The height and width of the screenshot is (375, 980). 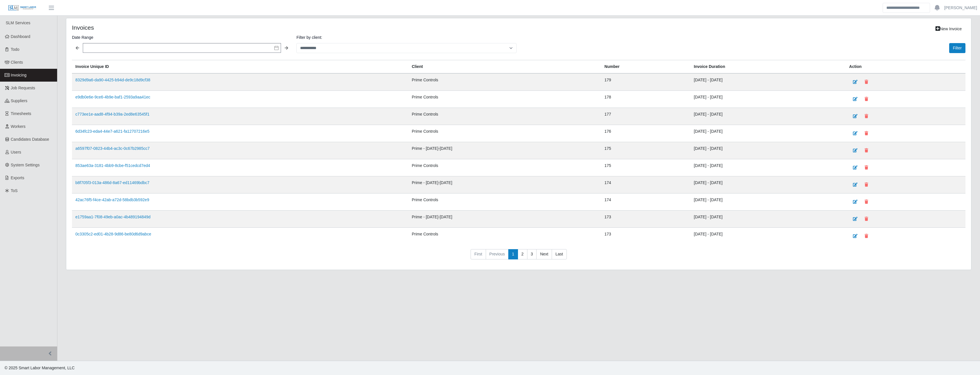 What do you see at coordinates (18, 23) in the screenshot?
I see `span: SLM Services` at bounding box center [18, 23].